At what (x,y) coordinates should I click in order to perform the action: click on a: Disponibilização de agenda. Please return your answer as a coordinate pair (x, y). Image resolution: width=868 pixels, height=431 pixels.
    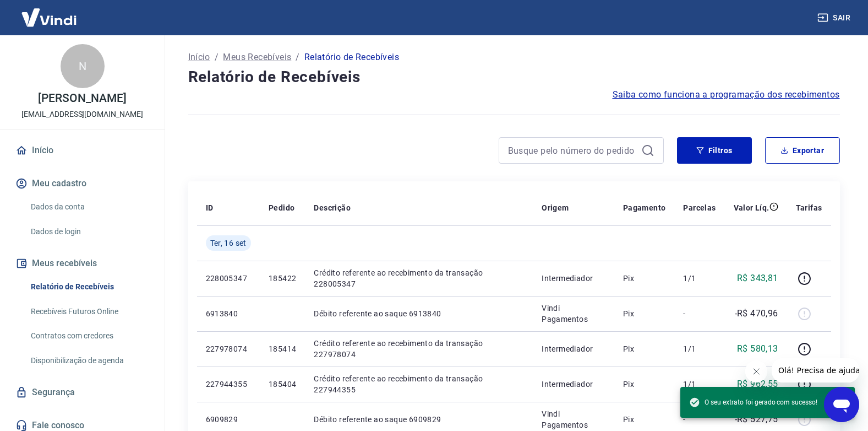
    Looking at the image, I should click on (88, 360).